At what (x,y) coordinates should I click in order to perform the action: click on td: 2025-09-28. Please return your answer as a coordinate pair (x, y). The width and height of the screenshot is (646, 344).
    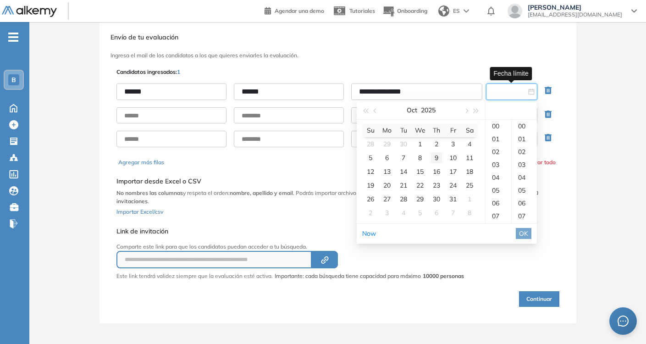
    Looking at the image, I should click on (370, 144).